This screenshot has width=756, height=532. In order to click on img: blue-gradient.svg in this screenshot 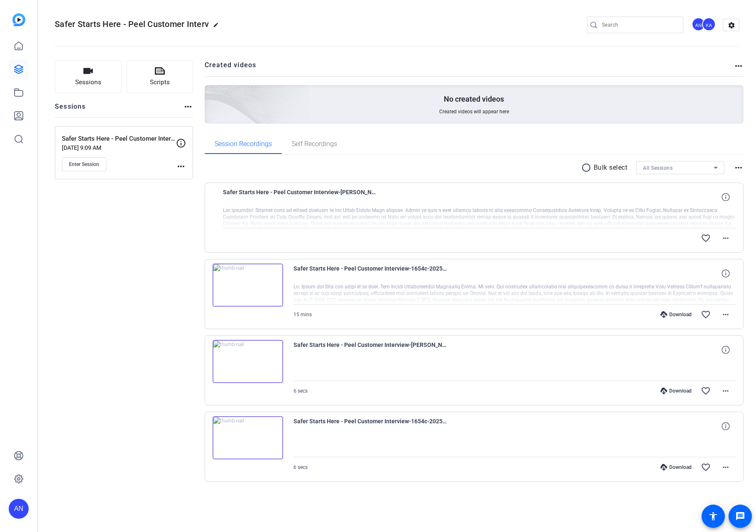, I will do `click(19, 20)`.